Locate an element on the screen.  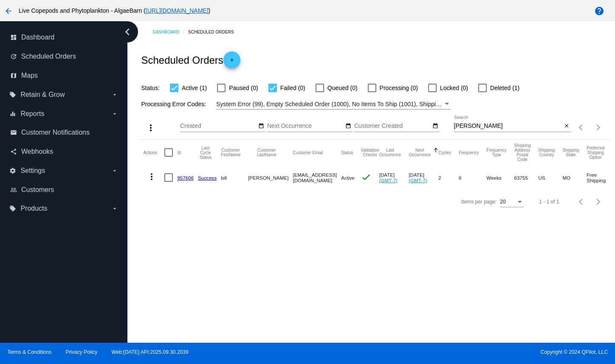
i: settings is located at coordinates (12, 170).